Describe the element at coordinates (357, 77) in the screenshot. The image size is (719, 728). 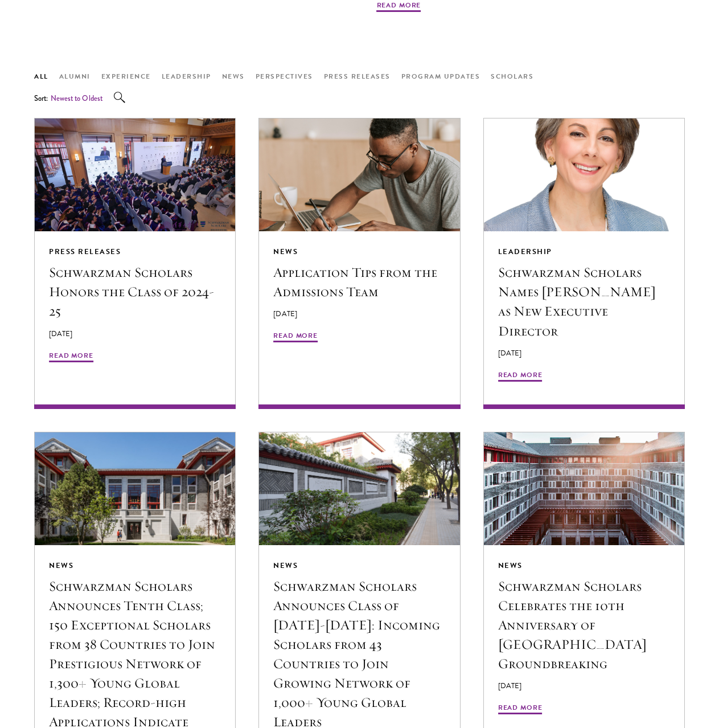
I see `button: Press Releases` at that location.